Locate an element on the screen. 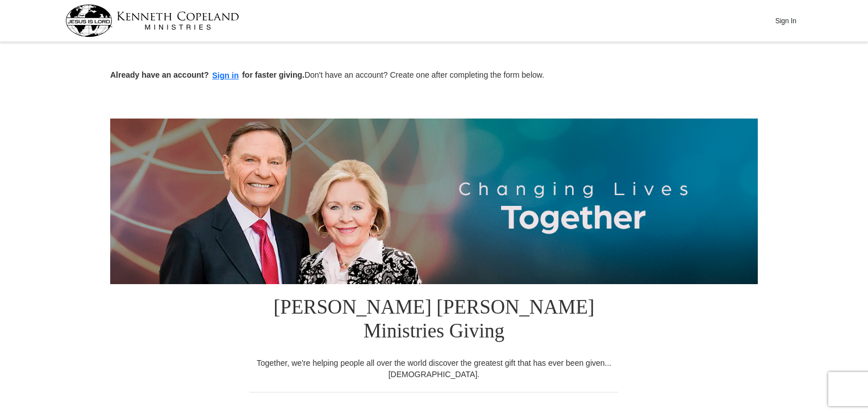 The image size is (868, 414). img: kcm-header-logo.svg is located at coordinates (152, 20).